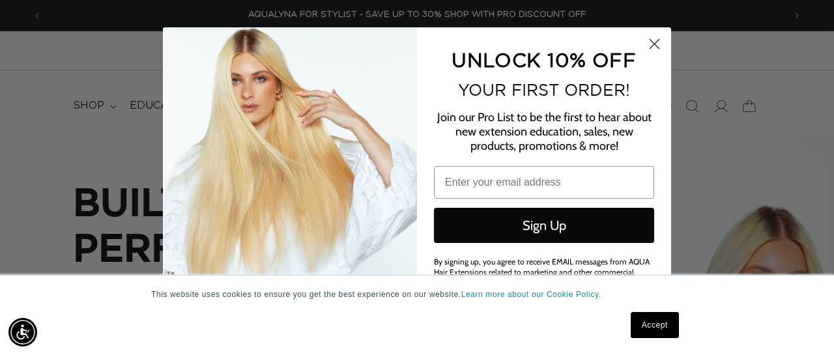 The width and height of the screenshot is (834, 355). Describe the element at coordinates (541, 282) in the screenshot. I see `span: By signing up, you agree to receive EMAIL messages from AQUA Hair Extensions related to marketing...` at that location.